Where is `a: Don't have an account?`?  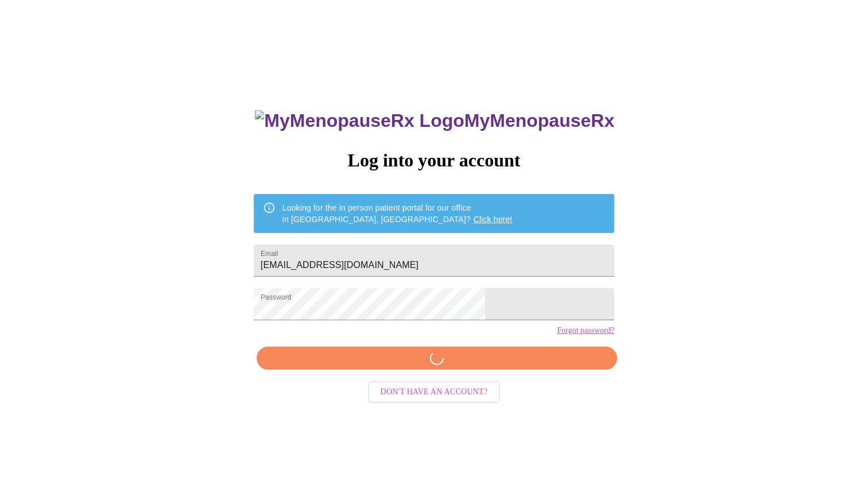 a: Don't have an account? is located at coordinates (434, 391).